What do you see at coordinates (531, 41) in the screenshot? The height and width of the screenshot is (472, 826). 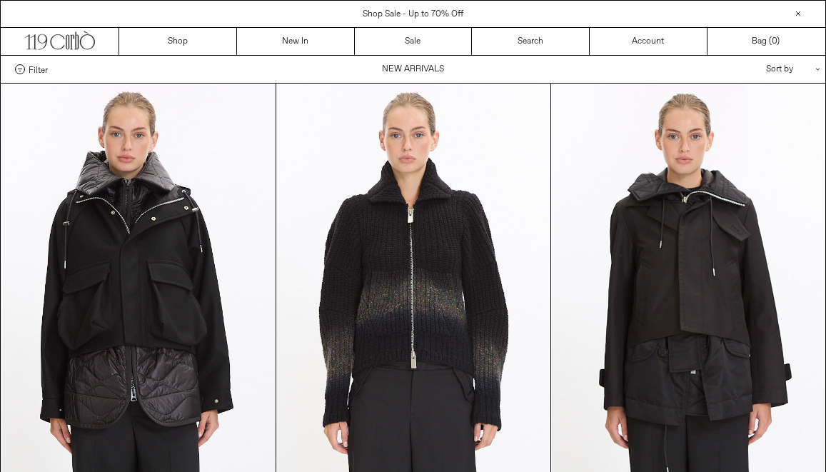 I see `a: Search` at bounding box center [531, 41].